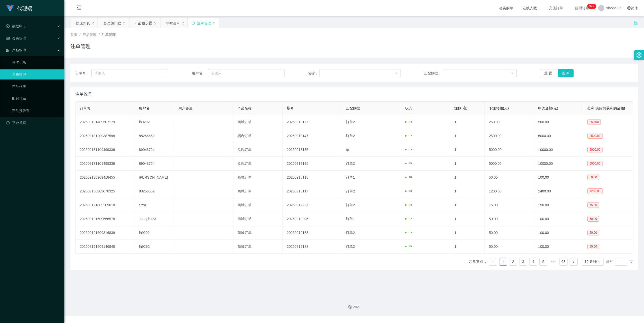 The image size is (644, 323). Describe the element at coordinates (499, 108) in the screenshot. I see `span: 下注总额(元)` at that location.